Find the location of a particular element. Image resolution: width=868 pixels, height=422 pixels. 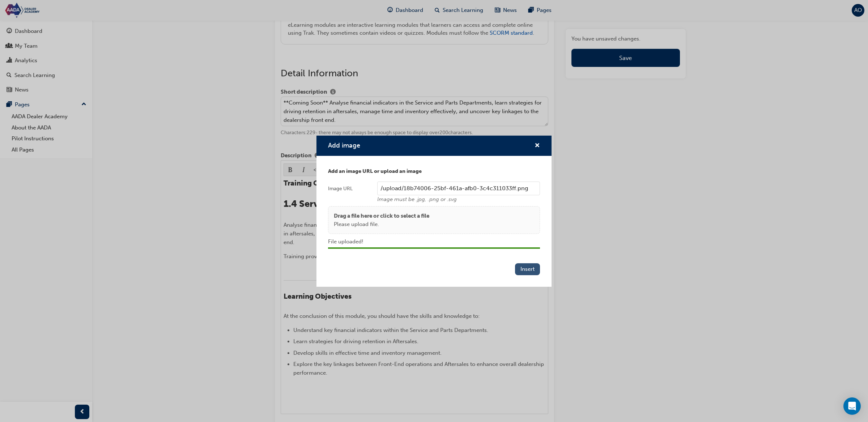

input: Image URLImage must be .jpg, .png or .svg is located at coordinates (458, 188).